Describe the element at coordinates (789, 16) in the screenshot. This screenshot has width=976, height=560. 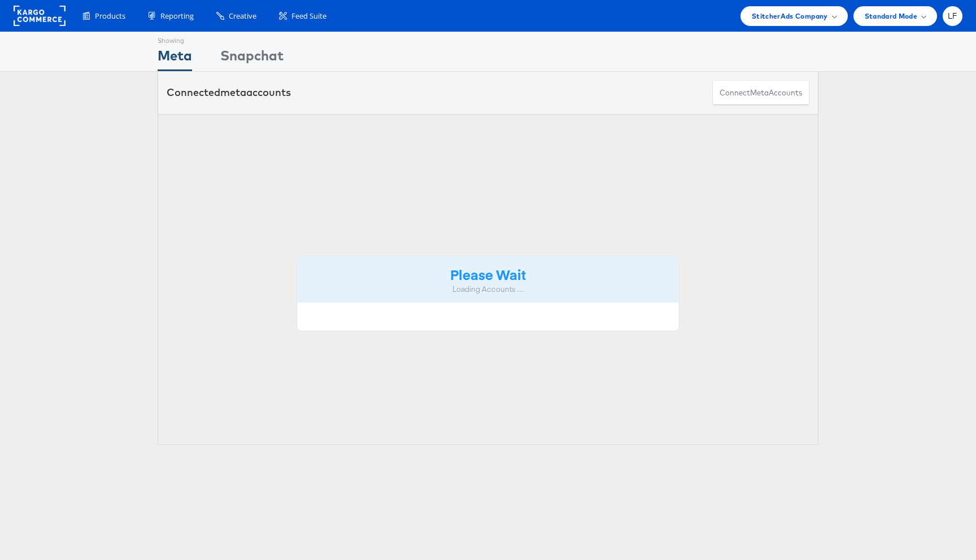
I see `span: StitcherAds Company` at that location.